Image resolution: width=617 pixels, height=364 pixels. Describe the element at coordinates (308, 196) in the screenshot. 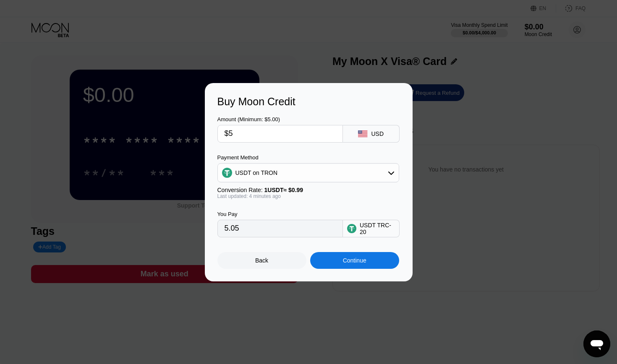

I see `div: Last updated: 4 minutes ago` at that location.